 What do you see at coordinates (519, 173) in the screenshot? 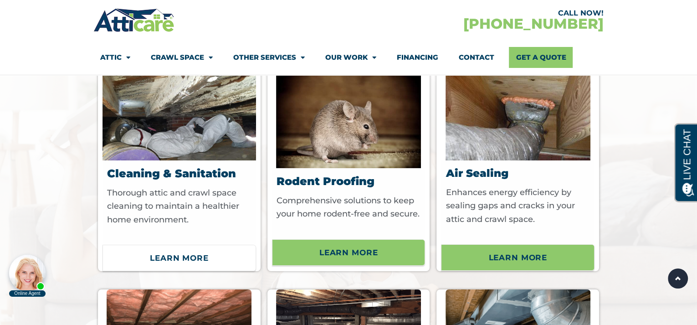
I see `h3: Air Sealing` at bounding box center [519, 173].